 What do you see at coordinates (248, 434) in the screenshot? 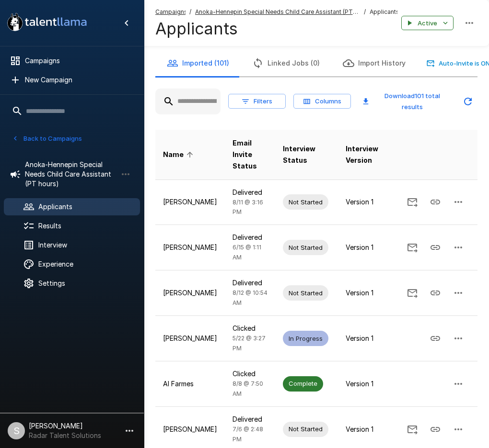
I see `span: 7/6 @ 2:48 PM` at bounding box center [248, 434].